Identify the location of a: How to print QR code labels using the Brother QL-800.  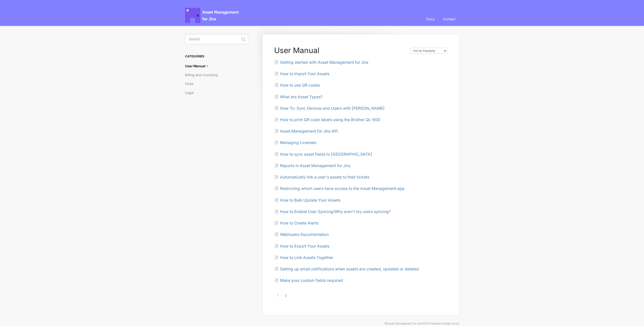
(327, 119).